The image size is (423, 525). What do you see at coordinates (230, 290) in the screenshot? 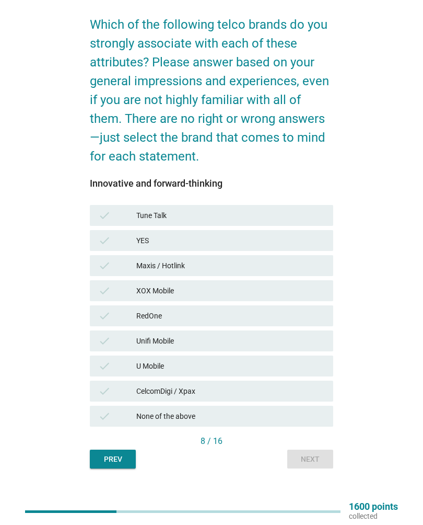
I see `div: XOX Mobile` at bounding box center [230, 290].